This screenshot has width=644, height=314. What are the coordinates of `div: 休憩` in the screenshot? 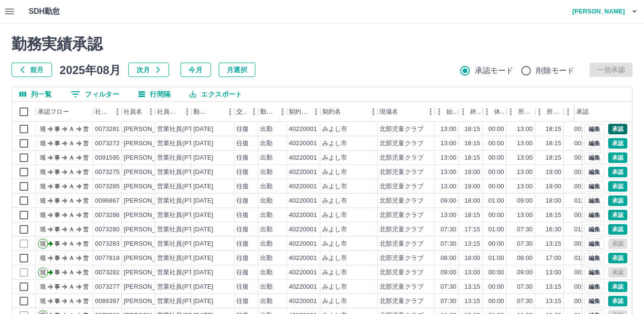 It's located at (495, 112).